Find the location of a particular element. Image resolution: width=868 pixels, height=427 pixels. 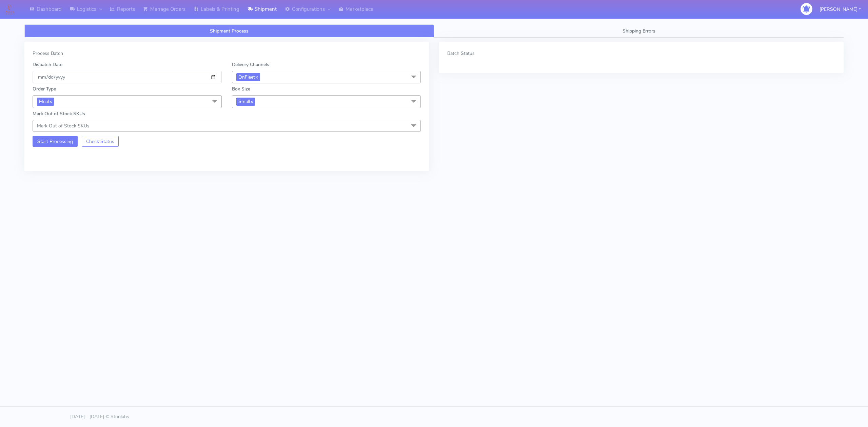

label: Box Size is located at coordinates (241, 89).